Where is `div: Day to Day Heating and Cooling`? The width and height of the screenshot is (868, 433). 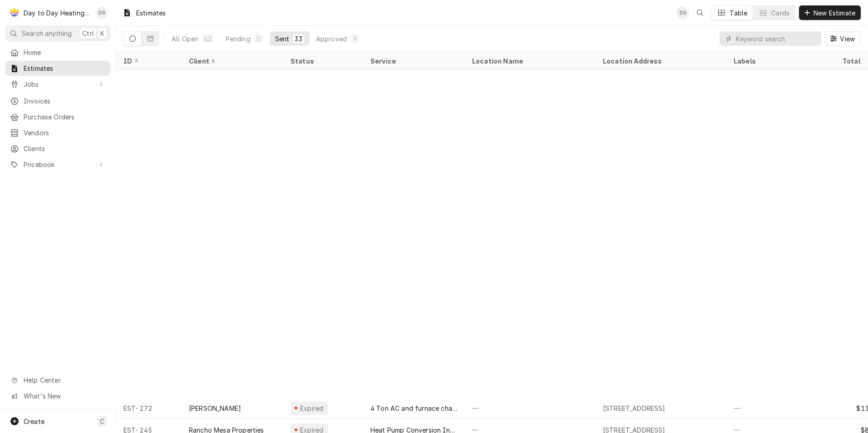 div: Day to Day Heating and Cooling is located at coordinates (57, 13).